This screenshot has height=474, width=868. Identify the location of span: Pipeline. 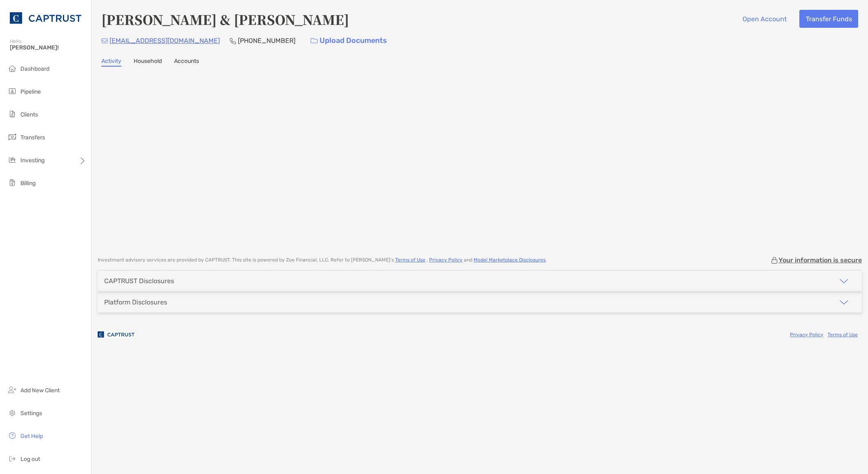
(31, 91).